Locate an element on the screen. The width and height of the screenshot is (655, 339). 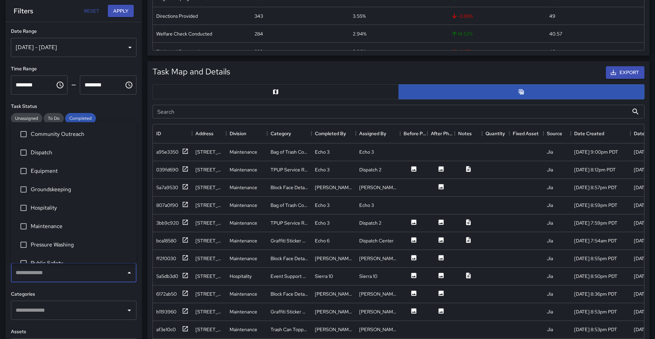
div: Bag of Trash Collected is located at coordinates (289, 205).